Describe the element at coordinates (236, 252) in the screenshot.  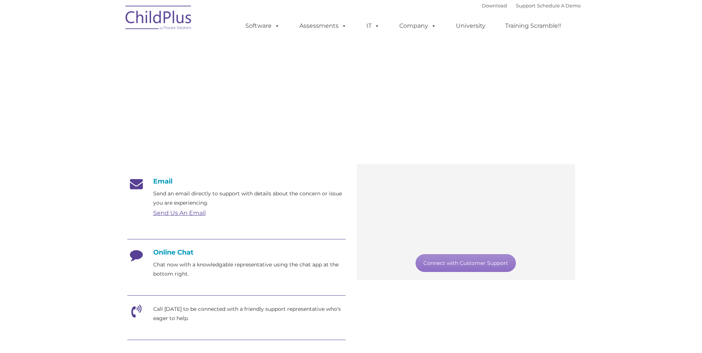
I see `h4: Online Chat` at that location.